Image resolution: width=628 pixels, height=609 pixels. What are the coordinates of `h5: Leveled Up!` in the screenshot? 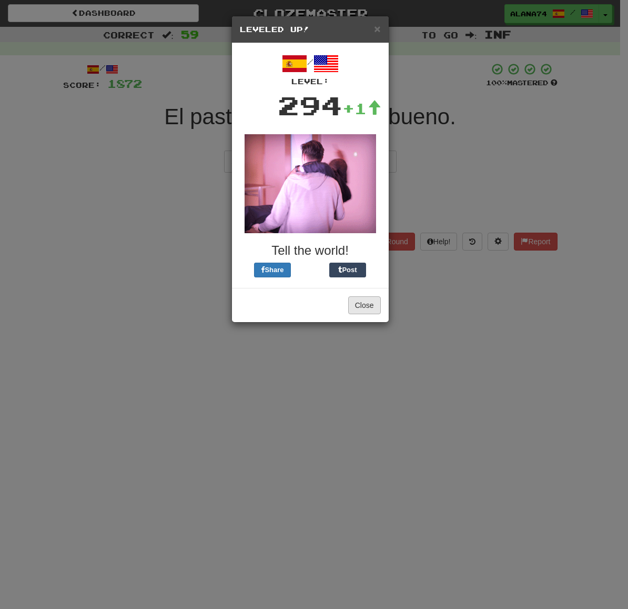 It's located at (310, 29).